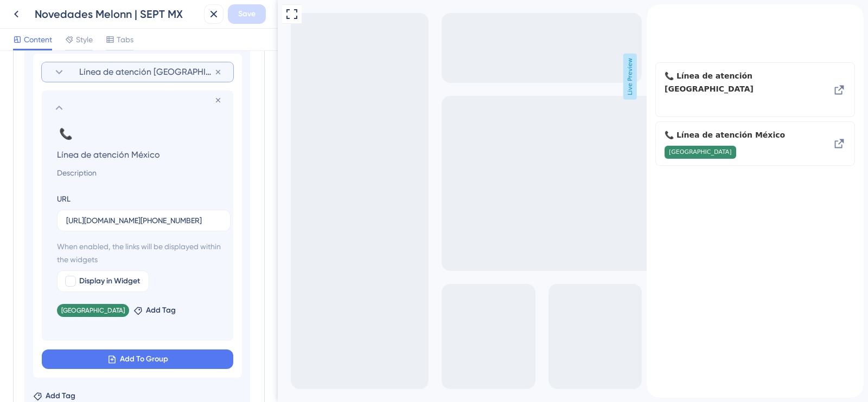 This screenshot has height=402, width=868. What do you see at coordinates (24, 13) in the screenshot?
I see `img: launcher-image-alternative-text` at bounding box center [24, 13].